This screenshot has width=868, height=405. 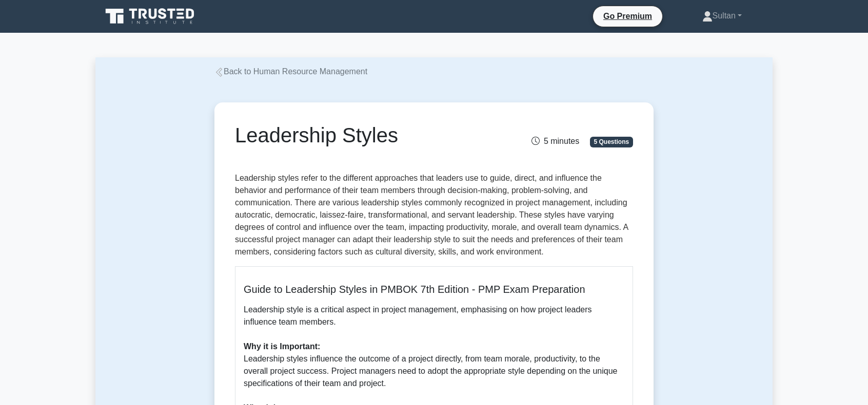 I want to click on a: Back to Human Resource Management, so click(x=291, y=72).